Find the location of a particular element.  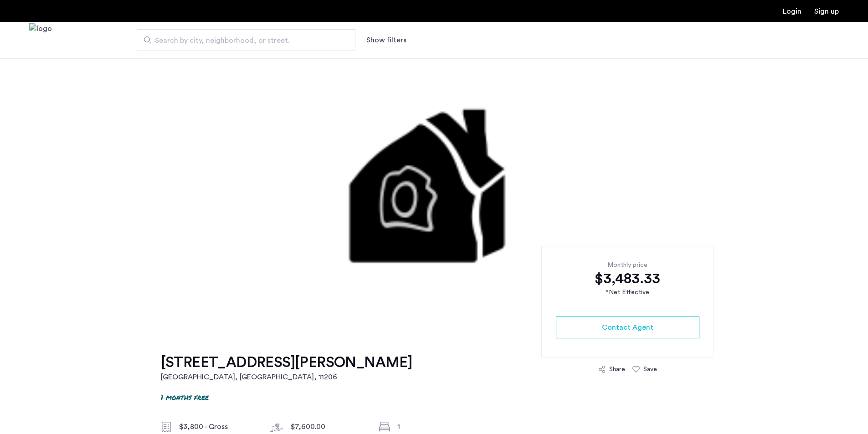

img: 1.gif is located at coordinates (434, 195).